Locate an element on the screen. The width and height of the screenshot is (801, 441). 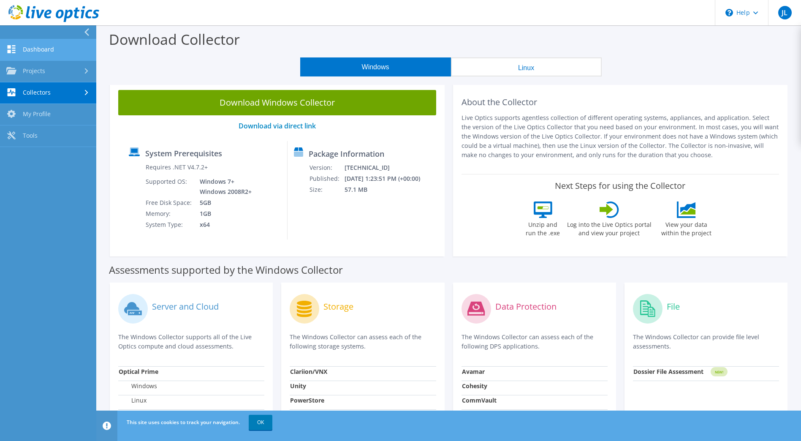
span: JL is located at coordinates (784, 13).